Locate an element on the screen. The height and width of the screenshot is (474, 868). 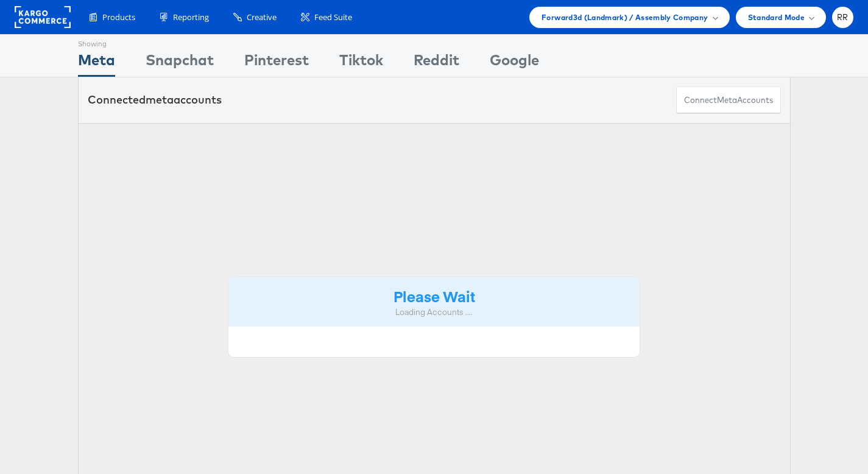
button: ConnectmetaAccounts is located at coordinates (728, 100).